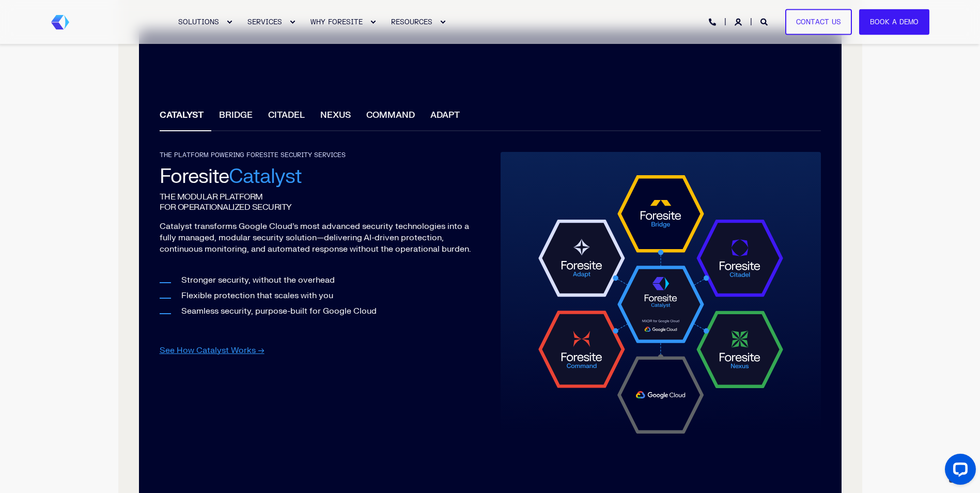 The width and height of the screenshot is (980, 493). Describe the element at coordinates (337, 22) in the screenshot. I see `span: WHY FORESITE` at that location.